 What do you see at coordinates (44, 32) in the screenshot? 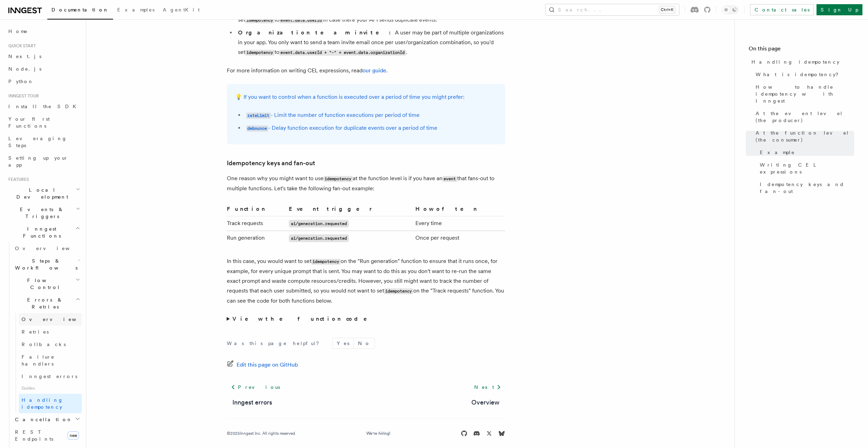
I see `a: Home` at bounding box center [44, 32].